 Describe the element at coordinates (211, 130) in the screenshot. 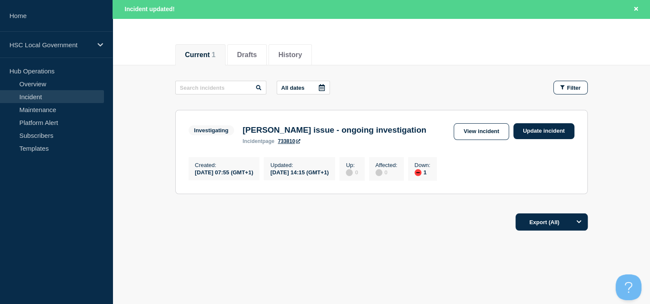

I see `span: Investigating` at that location.